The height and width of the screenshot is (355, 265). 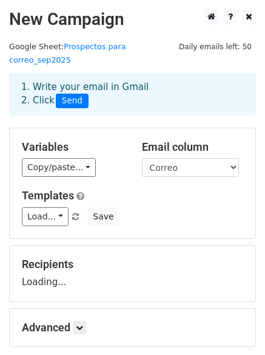 What do you see at coordinates (67, 53) in the screenshot?
I see `a: Prospectos para correo_sep2025` at bounding box center [67, 53].